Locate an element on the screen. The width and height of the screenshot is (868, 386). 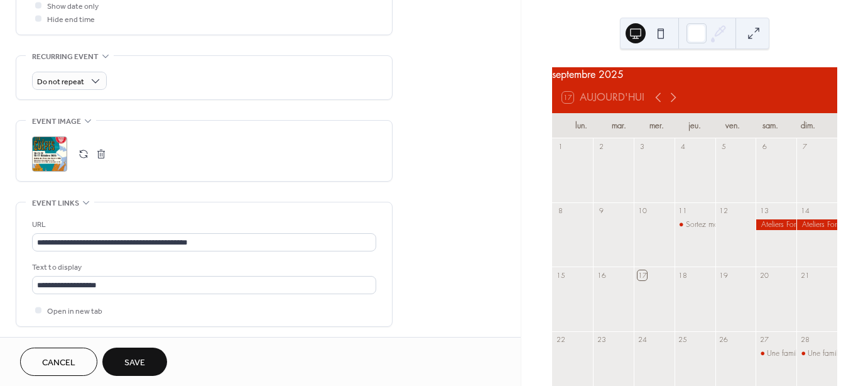
div: ven. is located at coordinates (733, 125).